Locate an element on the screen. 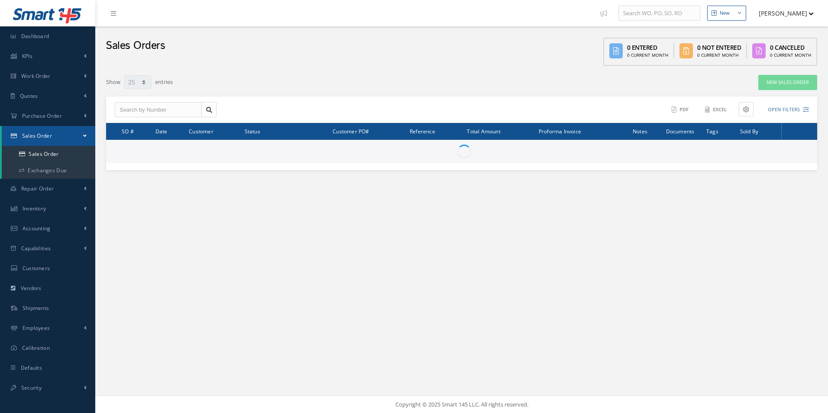 The height and width of the screenshot is (413, 828). span: Customer PO# is located at coordinates (351, 131).